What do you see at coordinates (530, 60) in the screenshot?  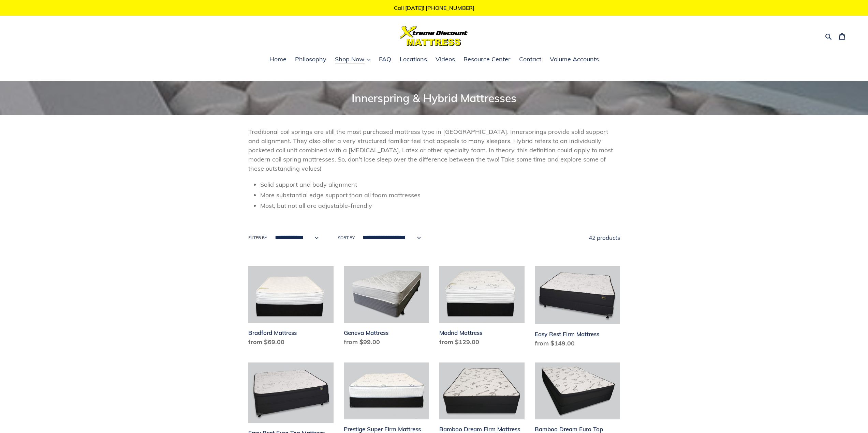 I see `a: Contact` at bounding box center [530, 60].